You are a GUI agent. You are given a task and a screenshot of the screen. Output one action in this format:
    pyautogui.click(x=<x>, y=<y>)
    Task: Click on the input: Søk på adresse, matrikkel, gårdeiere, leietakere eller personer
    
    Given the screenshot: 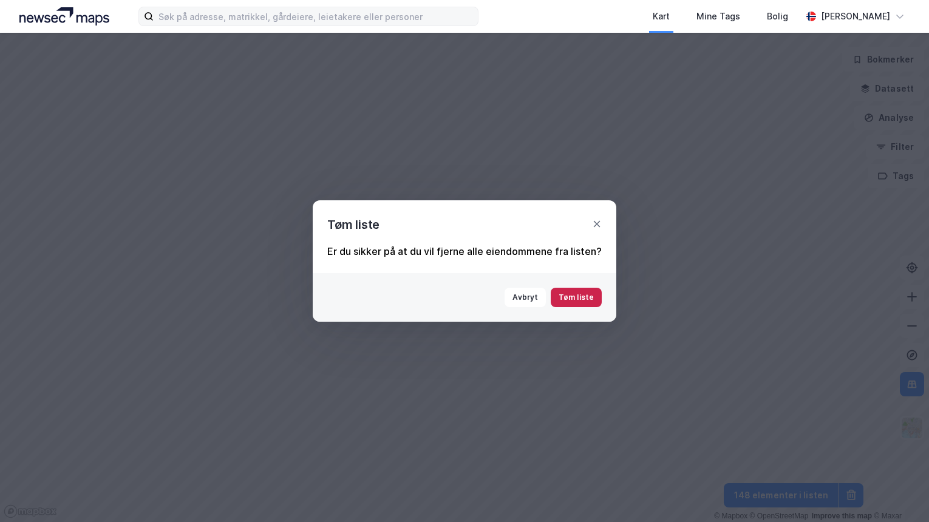 What is the action you would take?
    pyautogui.click(x=316, y=16)
    